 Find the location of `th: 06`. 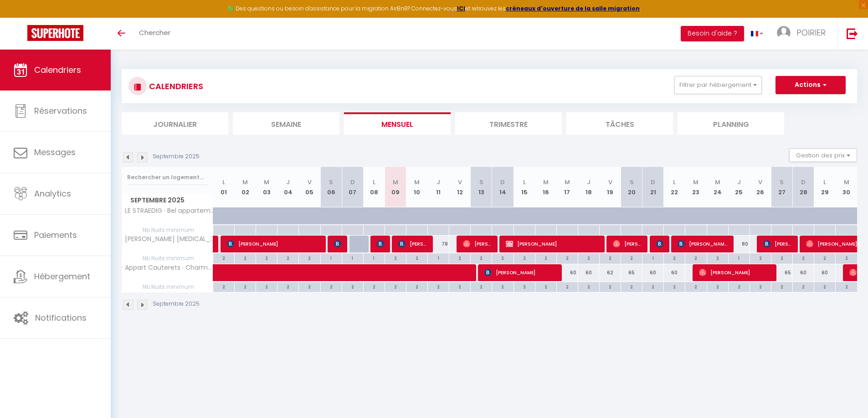

th: 06 is located at coordinates (331, 187).